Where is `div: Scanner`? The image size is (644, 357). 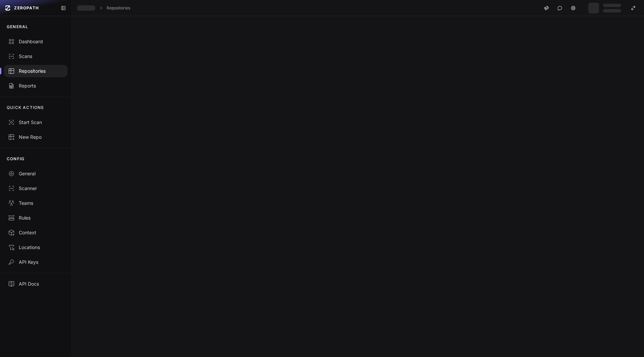
div: Scanner is located at coordinates (36, 188).